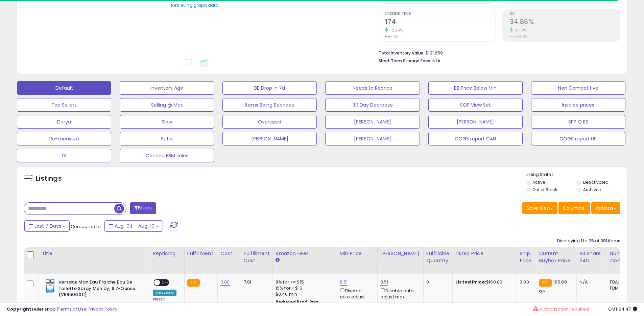  Describe the element at coordinates (565, 14) in the screenshot. I see `span: ROI` at that location.